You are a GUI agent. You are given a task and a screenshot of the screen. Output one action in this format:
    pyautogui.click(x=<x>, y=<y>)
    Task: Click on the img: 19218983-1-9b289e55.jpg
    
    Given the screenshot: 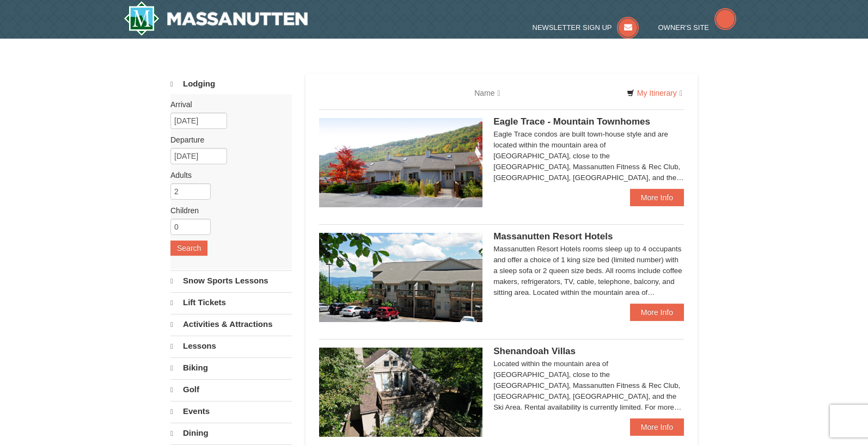 What is the action you would take?
    pyautogui.click(x=401, y=162)
    